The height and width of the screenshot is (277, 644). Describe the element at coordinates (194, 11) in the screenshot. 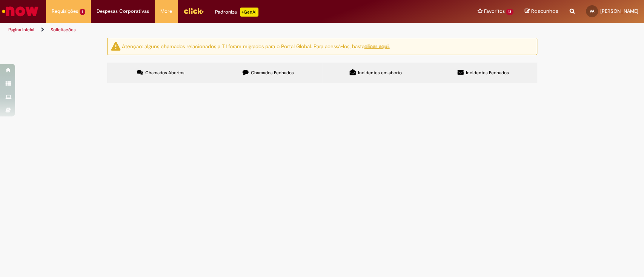

I see `img: click_logo_yellow_360x200.png` at that location.